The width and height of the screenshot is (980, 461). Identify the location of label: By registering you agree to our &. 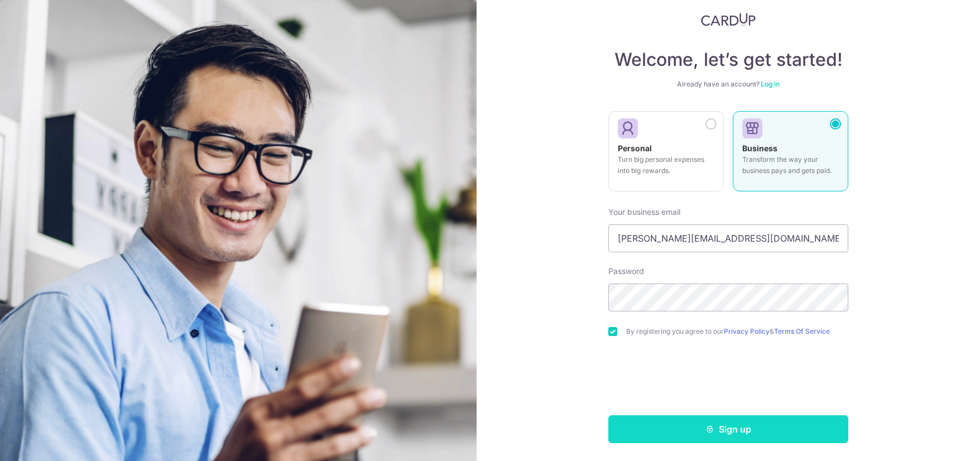
(738, 331).